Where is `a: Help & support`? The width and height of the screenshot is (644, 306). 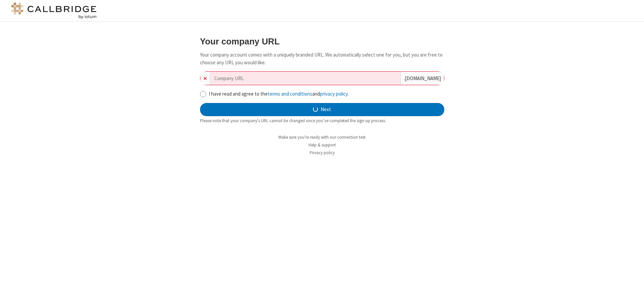 a: Help & support is located at coordinates (322, 145).